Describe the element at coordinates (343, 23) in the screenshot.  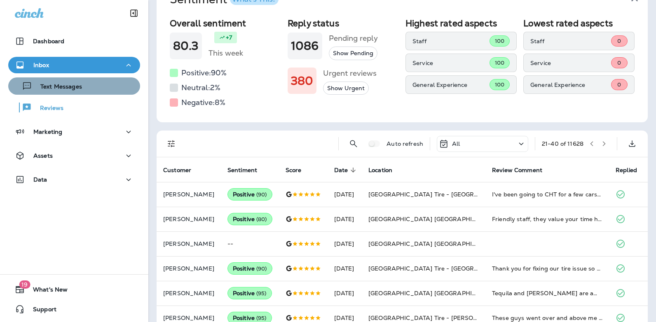
I see `h2: Reply status` at that location.